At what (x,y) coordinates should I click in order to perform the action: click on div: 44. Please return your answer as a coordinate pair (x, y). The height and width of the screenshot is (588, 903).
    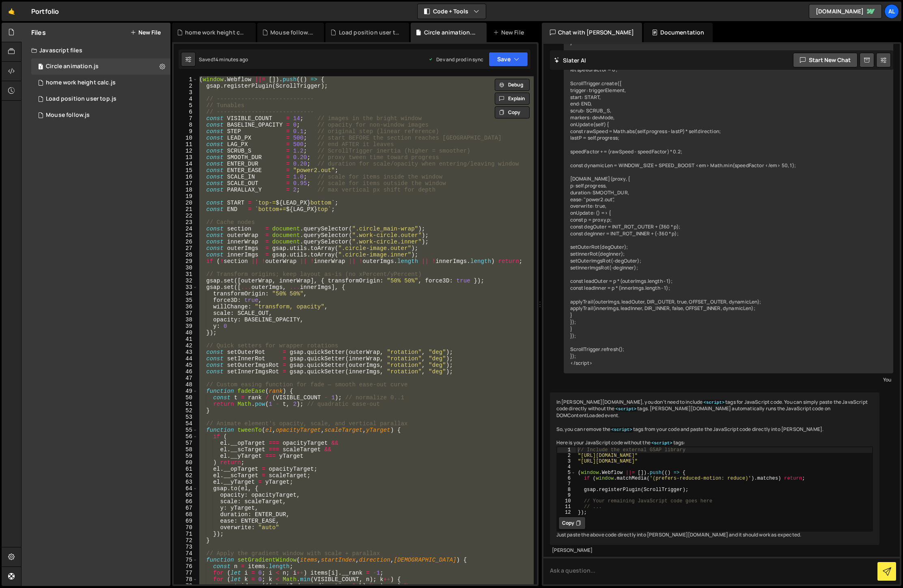
    Looking at the image, I should click on (186, 359).